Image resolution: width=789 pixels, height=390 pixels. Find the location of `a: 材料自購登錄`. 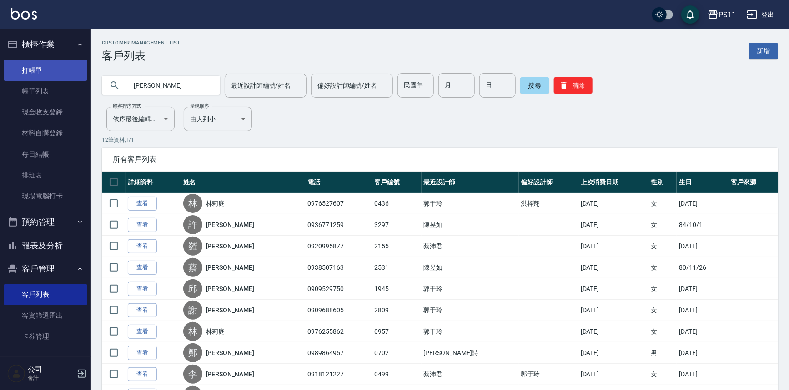

a: 材料自購登錄 is located at coordinates (45, 133).